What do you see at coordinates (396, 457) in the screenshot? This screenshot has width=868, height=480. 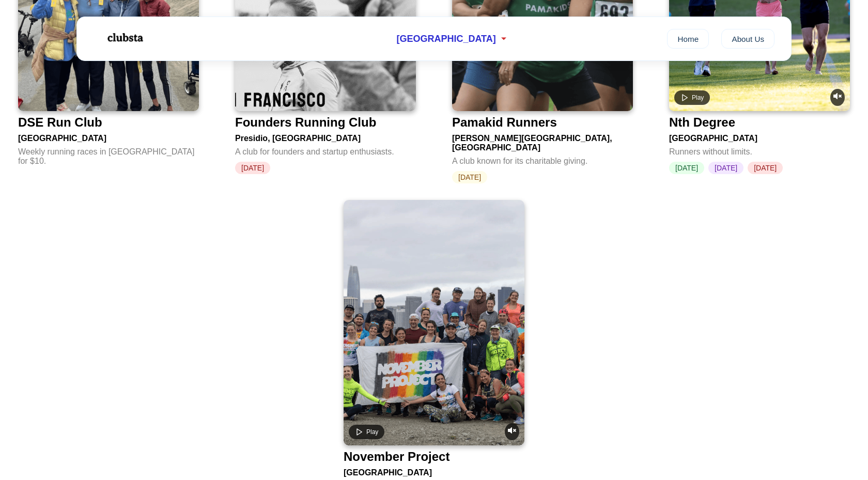 I see `div: November Project` at bounding box center [396, 457].